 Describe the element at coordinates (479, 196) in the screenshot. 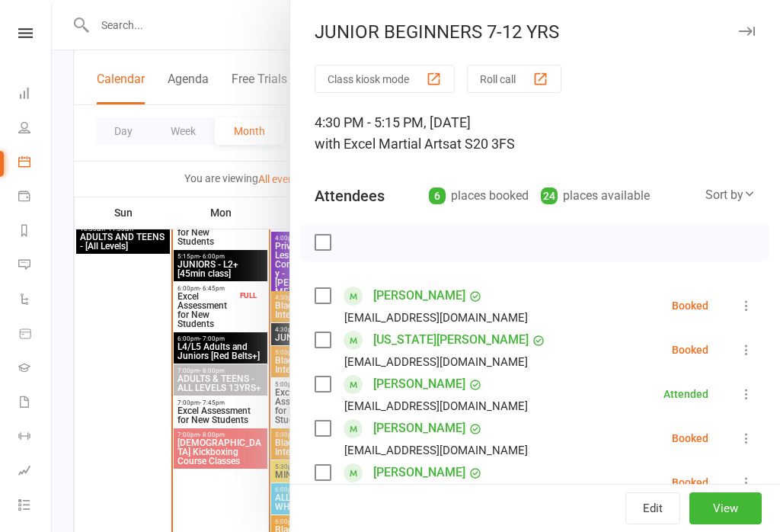

I see `div: places booked` at that location.